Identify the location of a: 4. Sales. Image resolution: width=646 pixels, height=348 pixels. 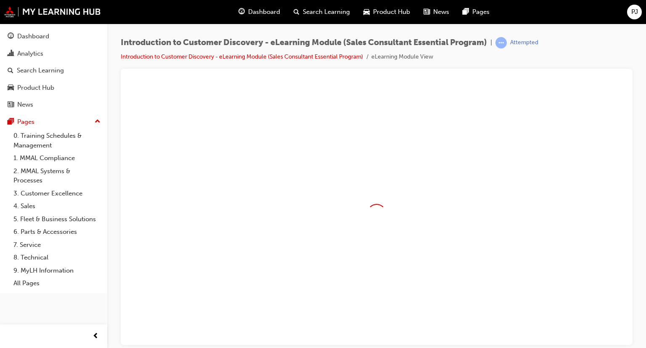
(57, 206).